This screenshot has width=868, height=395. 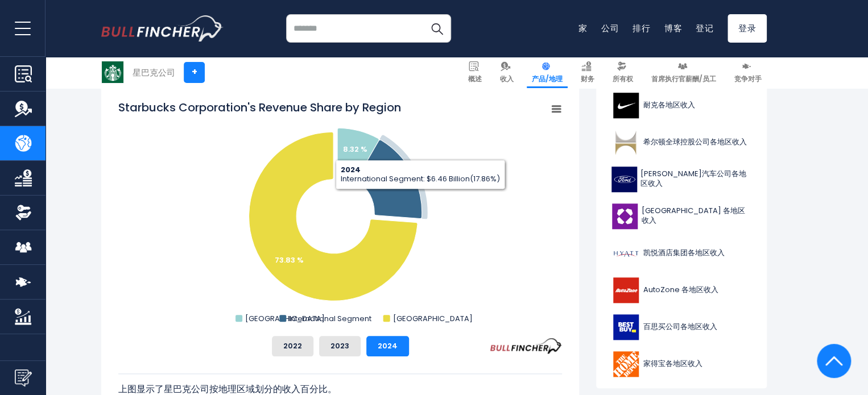 What do you see at coordinates (626, 142) in the screenshot?
I see `img: HLT 徽标` at bounding box center [626, 142].